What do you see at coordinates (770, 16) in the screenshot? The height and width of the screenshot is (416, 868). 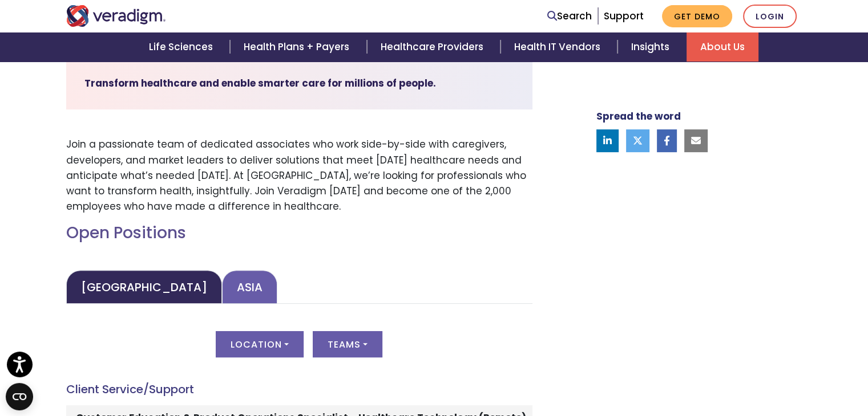 I see `a: Login` at bounding box center [770, 16].